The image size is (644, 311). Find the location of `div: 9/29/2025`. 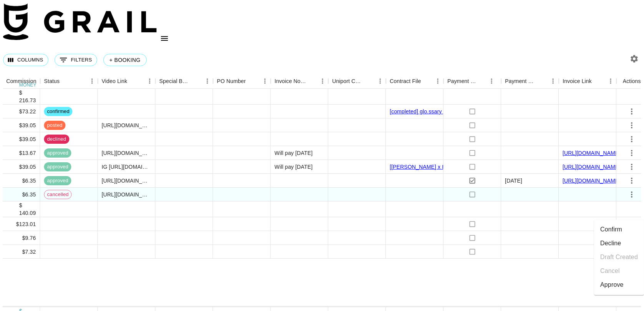

div: 9/29/2025 is located at coordinates (514, 181).